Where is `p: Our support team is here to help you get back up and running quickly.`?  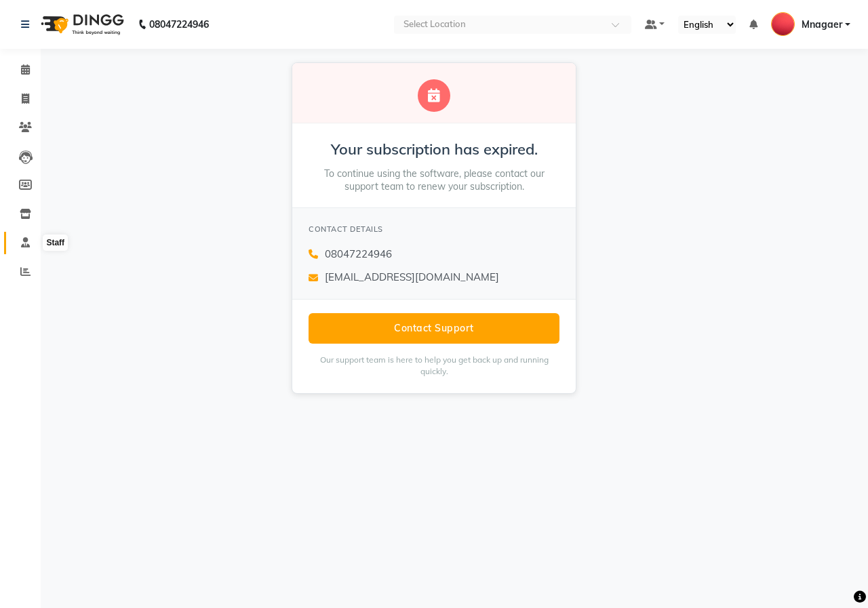 p: Our support team is here to help you get back up and running quickly. is located at coordinates (434, 366).